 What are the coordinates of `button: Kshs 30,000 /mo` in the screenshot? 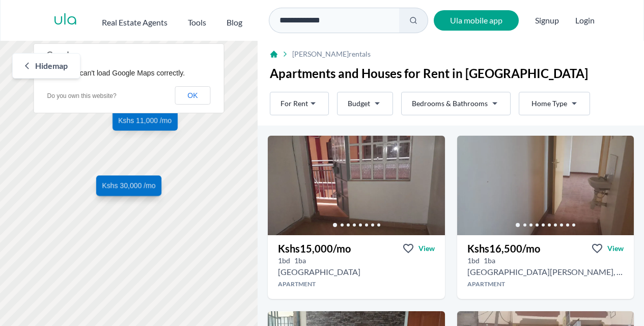 It's located at (128, 186).